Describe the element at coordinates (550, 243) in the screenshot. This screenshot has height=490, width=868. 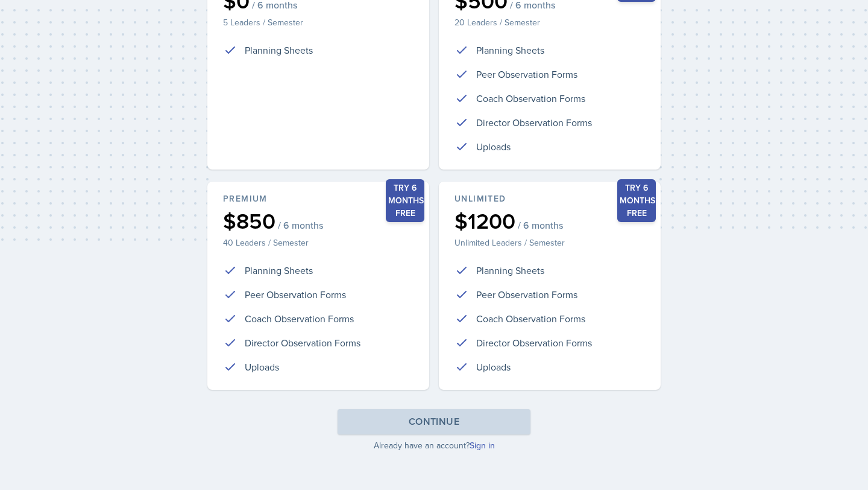
I see `p: Unlimited Leaders / Semester` at that location.